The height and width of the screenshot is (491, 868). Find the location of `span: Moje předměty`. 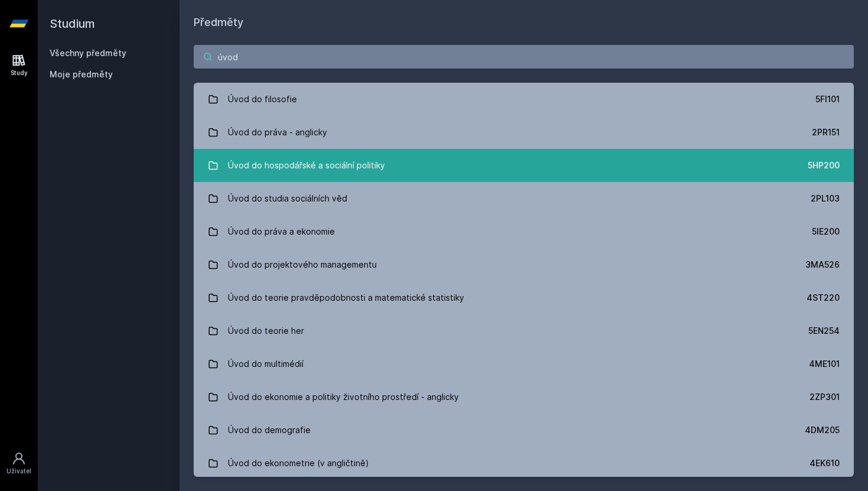

span: Moje předměty is located at coordinates (81, 74).